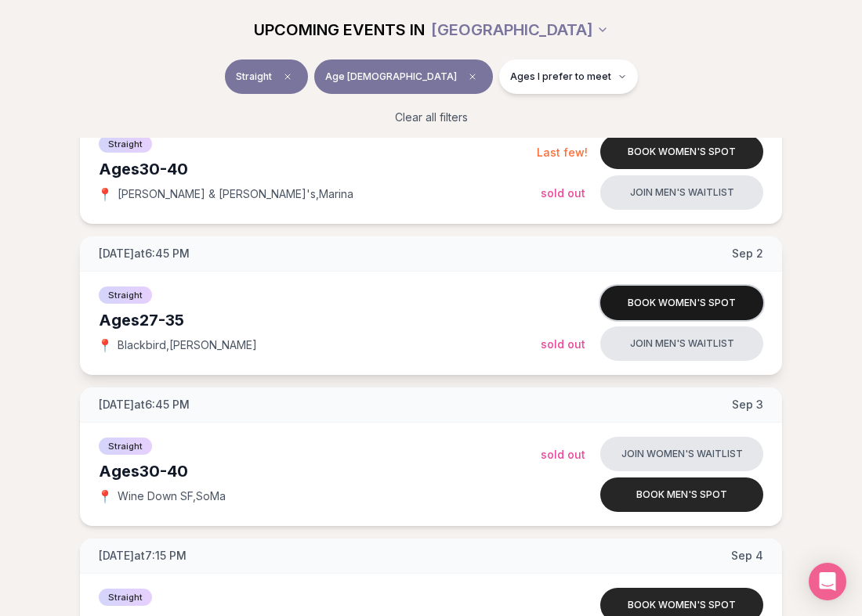 The height and width of the screenshot is (616, 862). Describe the element at coordinates (747, 556) in the screenshot. I see `span: Sep 4` at that location.